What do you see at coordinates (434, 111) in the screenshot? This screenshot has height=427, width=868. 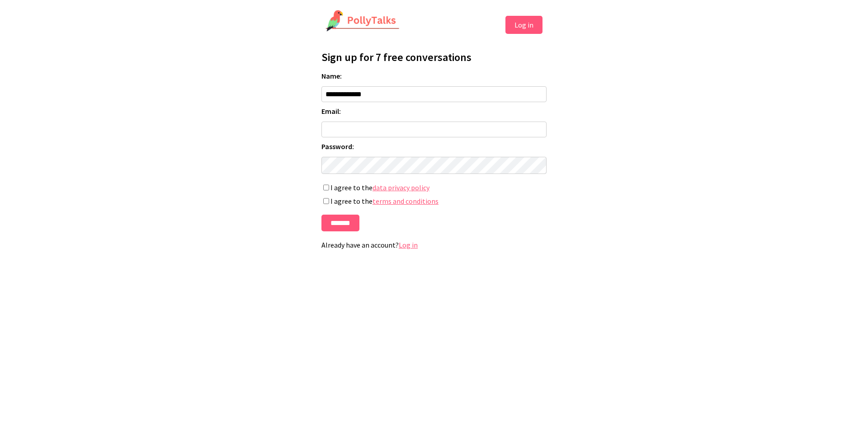 I see `label: Email:` at bounding box center [434, 111].